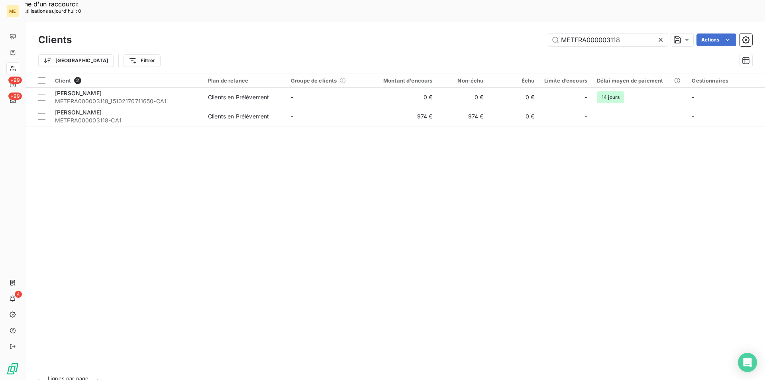  What do you see at coordinates (63, 80) in the screenshot?
I see `span: Client` at bounding box center [63, 80].